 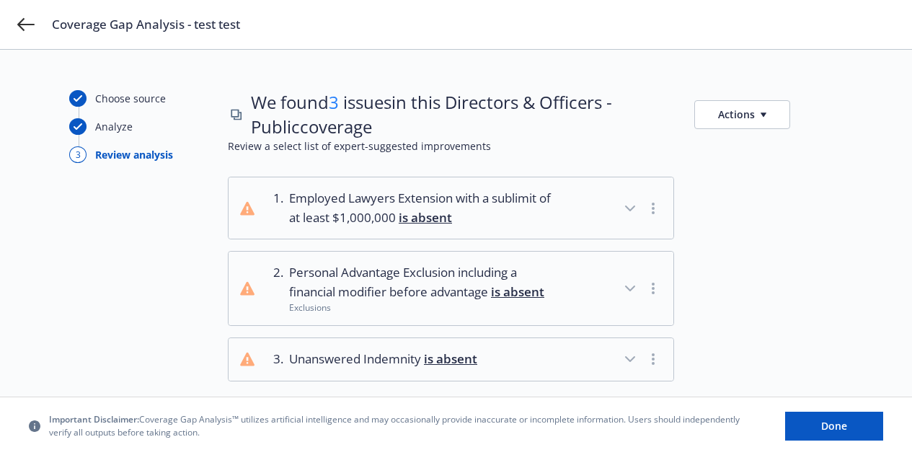 I want to click on span: Personal Advantage Exclusion including a financial modifier before advantage, so click(x=422, y=282).